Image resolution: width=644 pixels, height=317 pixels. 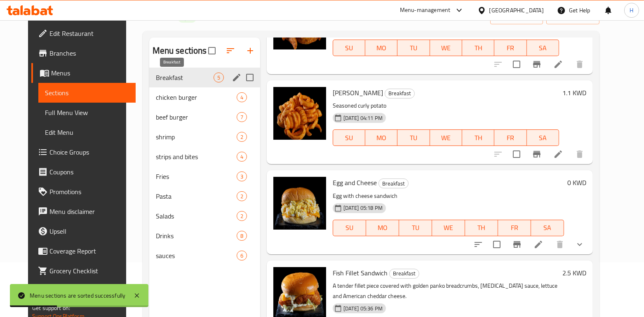 What do you see at coordinates (196, 256) in the screenshot?
I see `span: sauces` at bounding box center [196, 256].